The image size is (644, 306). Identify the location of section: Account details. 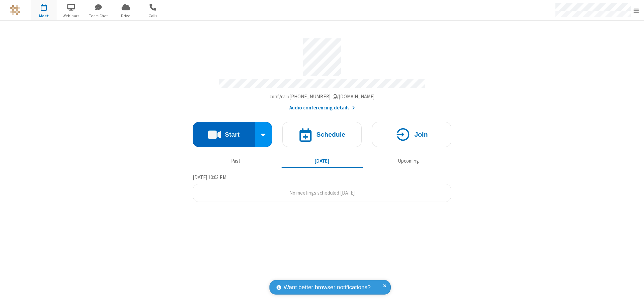
(322, 72).